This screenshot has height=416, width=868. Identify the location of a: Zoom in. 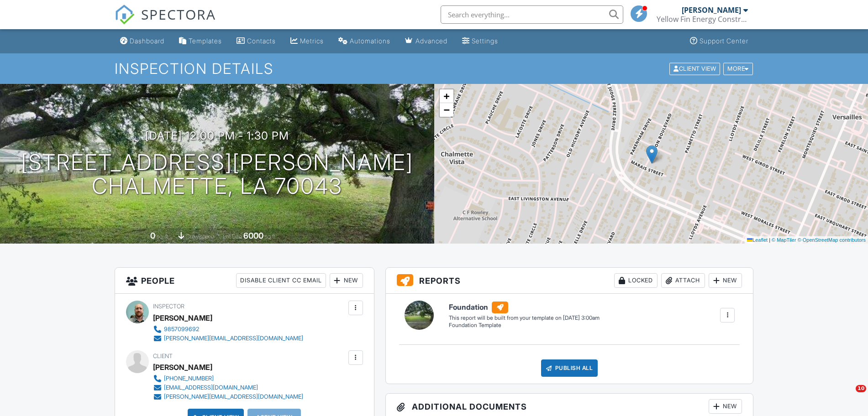
(447, 97).